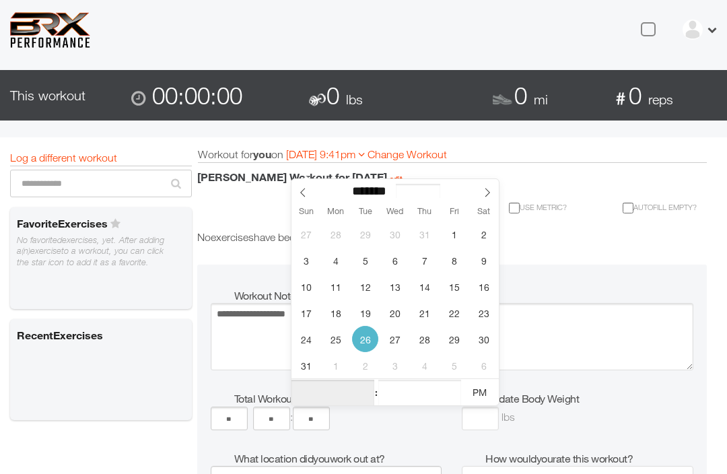 The height and width of the screenshot is (474, 727). Describe the element at coordinates (483, 339) in the screenshot. I see `span: August 30, 2025` at that location.